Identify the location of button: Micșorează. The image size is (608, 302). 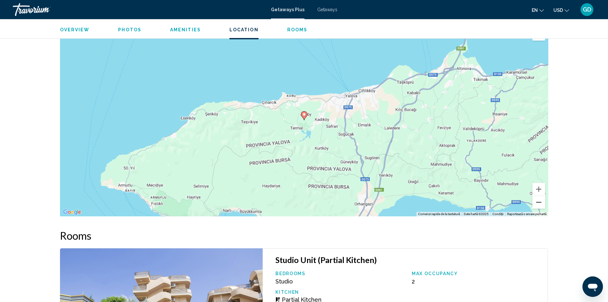
(539, 202).